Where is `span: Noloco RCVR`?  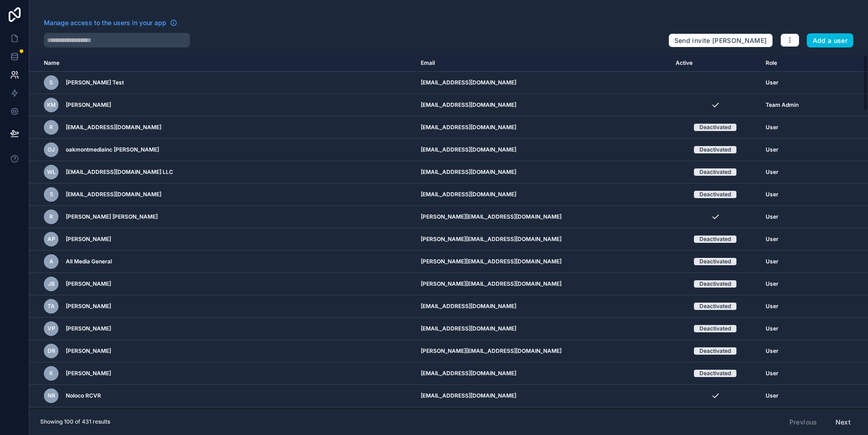 span: Noloco RCVR is located at coordinates (84, 396).